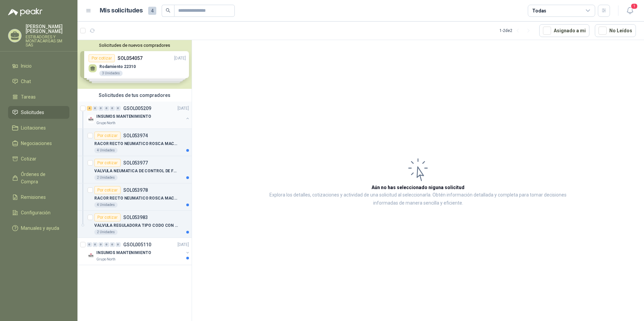  Describe the element at coordinates (135, 224) in the screenshot. I see `a: Por cotizarSOL053983VALVULA REGULADORA TIPO CODO CON ROSCA DE 1/4 NPT Y CONEXION NEUMATICA PARA T...` at that location.